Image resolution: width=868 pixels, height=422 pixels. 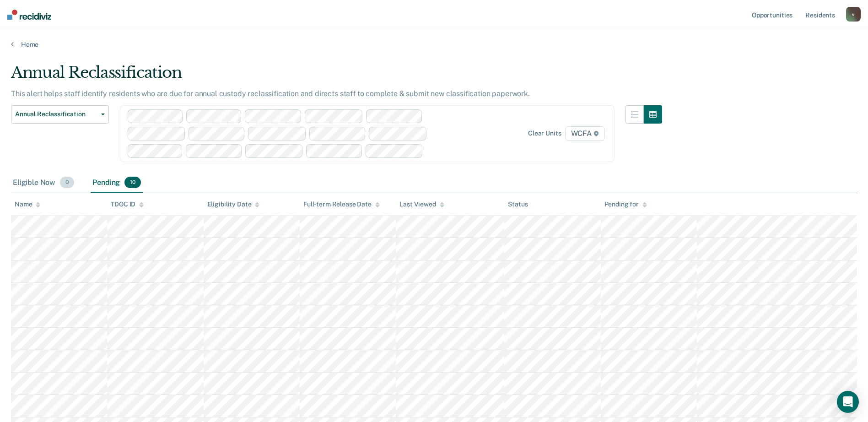 I want to click on span: Annual Reclassification, so click(x=56, y=114).